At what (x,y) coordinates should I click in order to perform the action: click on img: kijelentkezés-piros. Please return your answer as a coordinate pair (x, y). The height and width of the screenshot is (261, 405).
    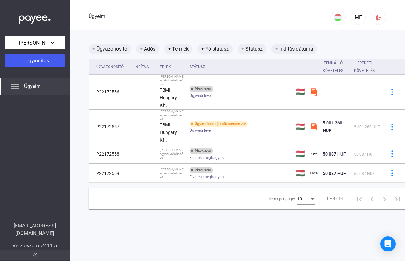
    Looking at the image, I should click on (379, 17).